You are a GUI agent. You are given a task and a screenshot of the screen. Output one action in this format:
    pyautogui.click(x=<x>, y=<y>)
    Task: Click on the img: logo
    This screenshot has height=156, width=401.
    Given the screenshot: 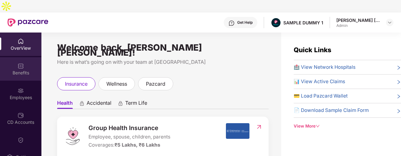 What is the action you would take?
    pyautogui.click(x=73, y=136)
    